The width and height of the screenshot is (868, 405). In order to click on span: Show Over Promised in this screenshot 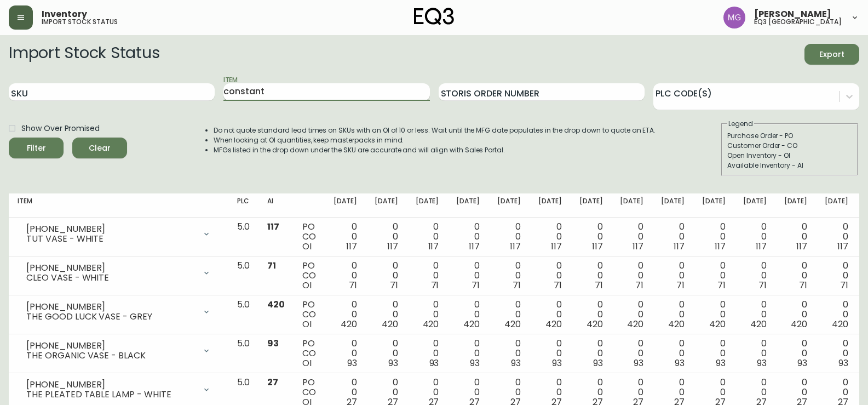, I will do `click(60, 128)`.